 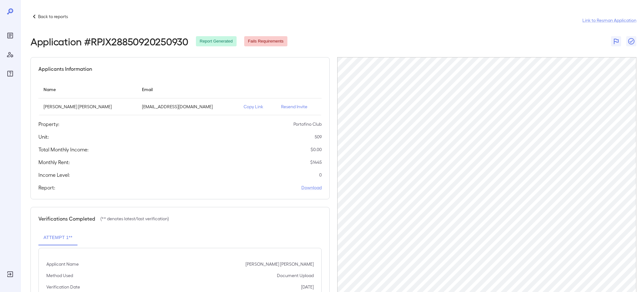 What do you see at coordinates (318, 137) in the screenshot?
I see `p: 509` at bounding box center [318, 137].